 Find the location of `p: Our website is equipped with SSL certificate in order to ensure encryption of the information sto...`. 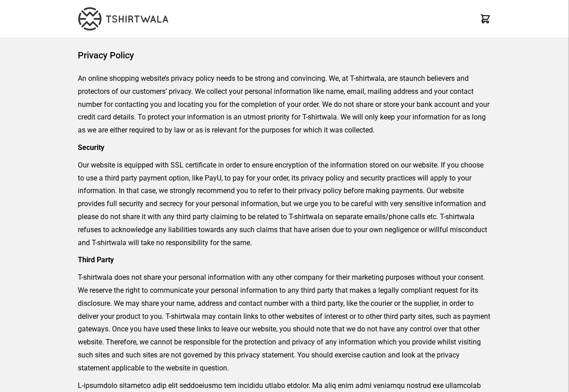

p: Our website is equipped with SSL certificate in order to ensure encryption of the information sto... is located at coordinates (284, 204).